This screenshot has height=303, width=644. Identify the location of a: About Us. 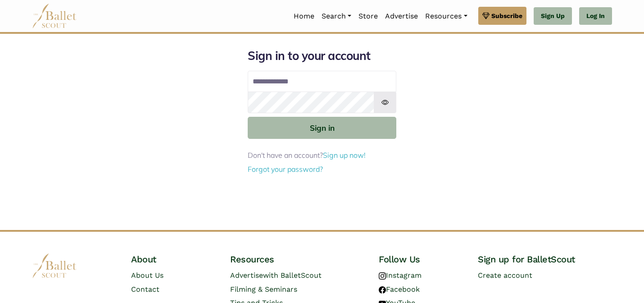
(147, 275).